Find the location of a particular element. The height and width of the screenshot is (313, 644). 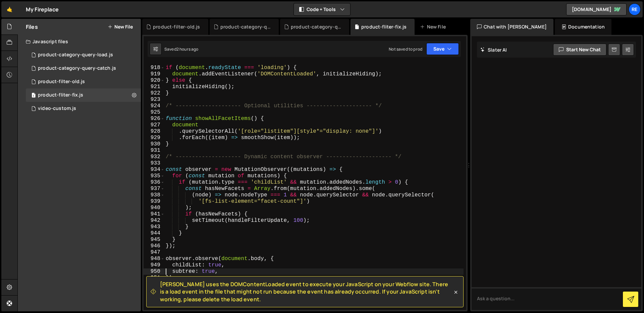

div: 950 is located at coordinates (154, 271).